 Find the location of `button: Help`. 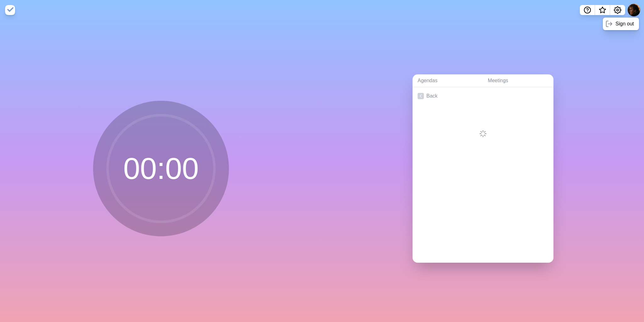

button: Help is located at coordinates (588, 10).